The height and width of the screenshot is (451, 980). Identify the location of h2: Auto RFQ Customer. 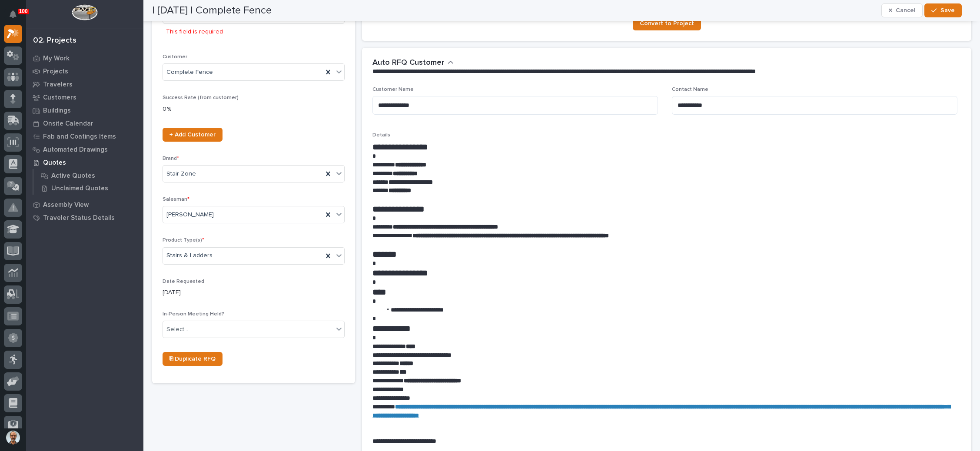
(408, 63).